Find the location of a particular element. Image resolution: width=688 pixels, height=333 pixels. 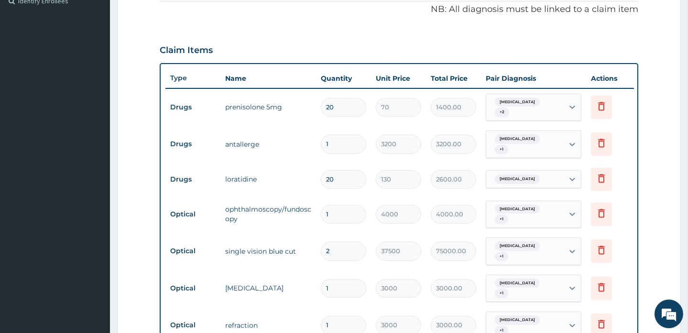

h3: Claim Items is located at coordinates (186, 51).